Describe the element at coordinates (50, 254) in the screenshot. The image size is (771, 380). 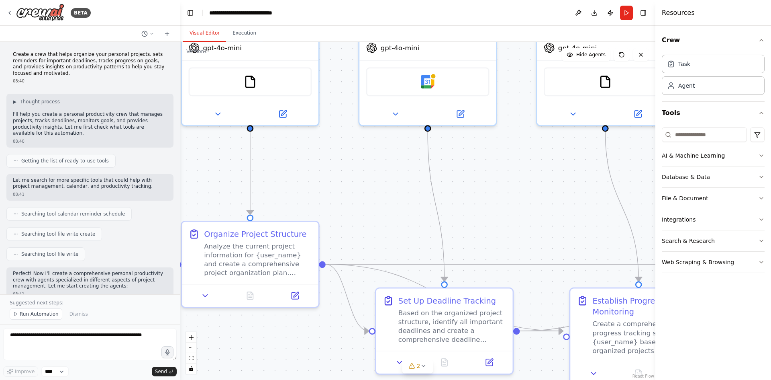
I see `span: Searching tool file write` at that location.